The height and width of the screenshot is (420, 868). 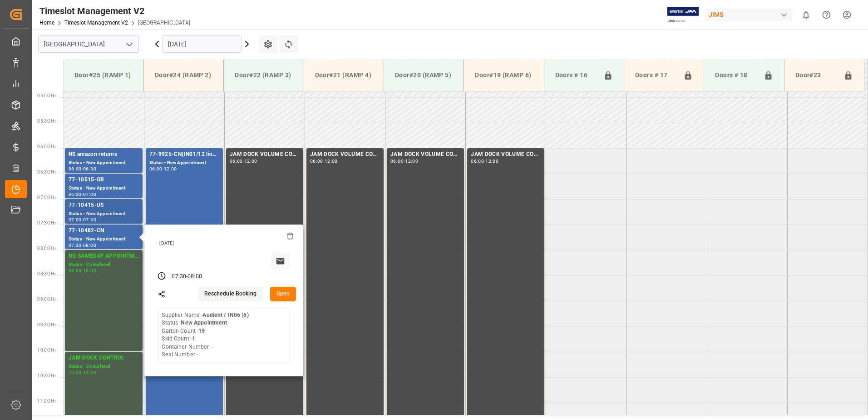 I want to click on span: 08:00 Hr, so click(x=46, y=248).